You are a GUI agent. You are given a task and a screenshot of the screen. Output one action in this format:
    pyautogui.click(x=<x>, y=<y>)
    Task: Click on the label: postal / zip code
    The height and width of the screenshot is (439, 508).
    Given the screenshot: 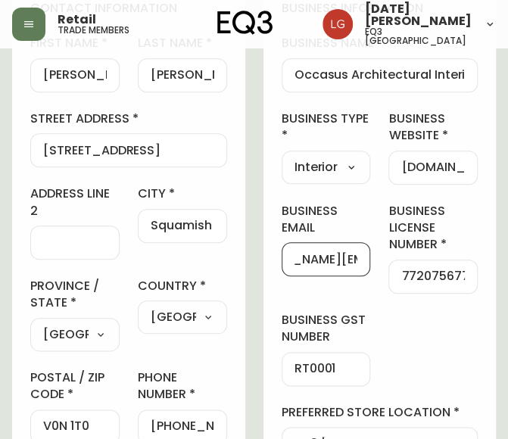 What is the action you would take?
    pyautogui.click(x=75, y=386)
    